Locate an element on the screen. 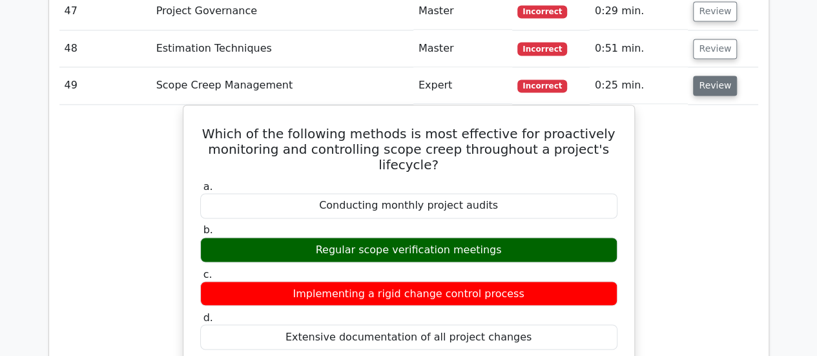 The width and height of the screenshot is (817, 356). td: 0:51 min. is located at coordinates (639, 48).